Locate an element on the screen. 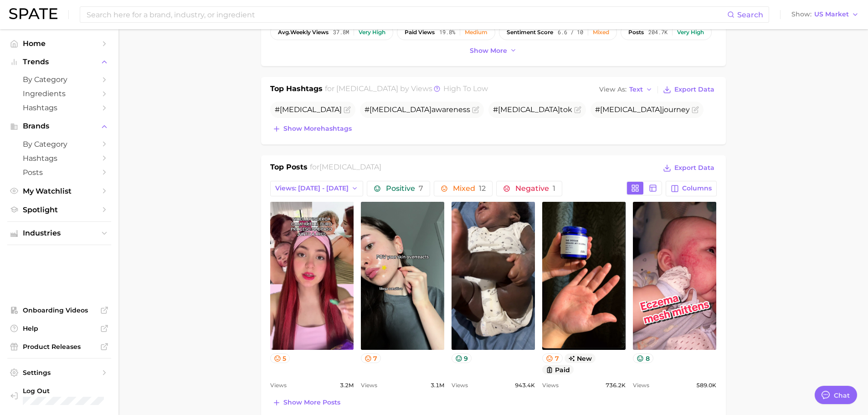 The image size is (868, 415). a: Ingredients is located at coordinates (59, 94).